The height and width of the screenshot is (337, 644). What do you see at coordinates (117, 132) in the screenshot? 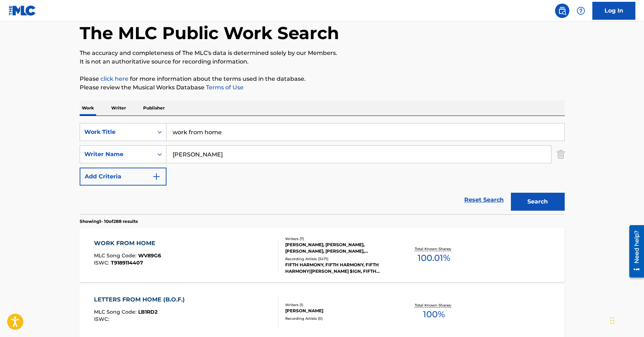
I see `div: Work Title` at bounding box center [117, 132].